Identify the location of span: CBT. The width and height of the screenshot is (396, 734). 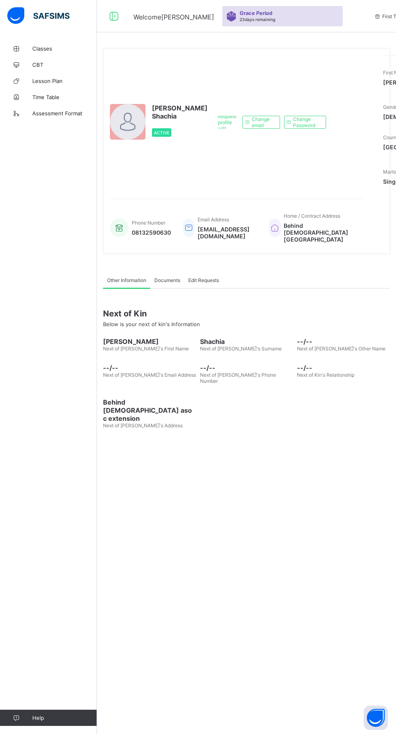
(65, 65).